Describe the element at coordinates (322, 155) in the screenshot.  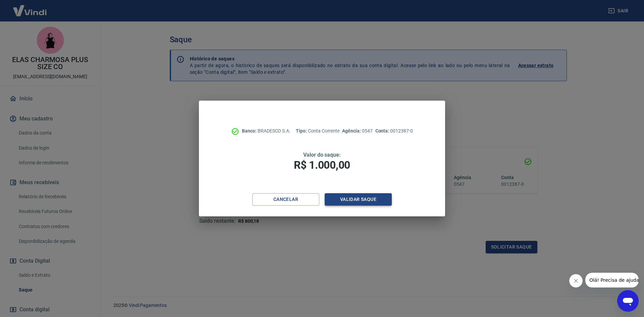
I see `span: Valor do saque:` at that location.